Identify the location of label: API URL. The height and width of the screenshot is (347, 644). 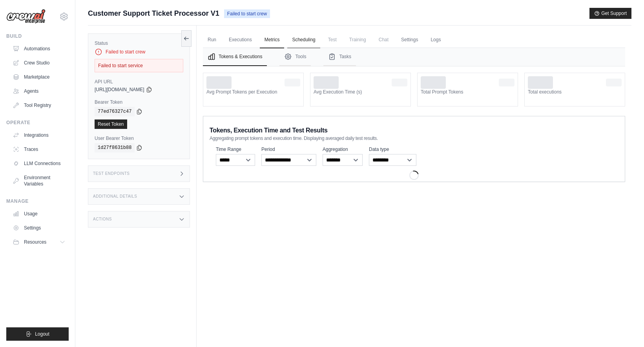
(139, 82).